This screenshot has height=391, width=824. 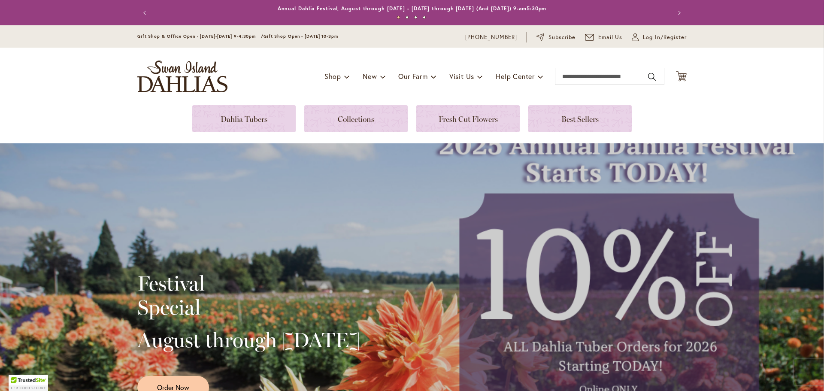 What do you see at coordinates (515, 76) in the screenshot?
I see `span: Help Center` at bounding box center [515, 76].